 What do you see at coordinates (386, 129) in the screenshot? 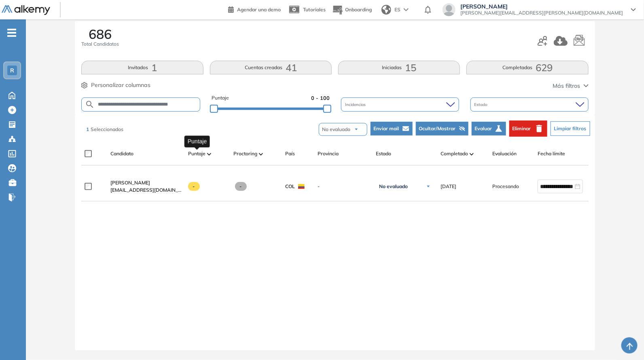
I see `span: Enviar mail` at bounding box center [386, 129].